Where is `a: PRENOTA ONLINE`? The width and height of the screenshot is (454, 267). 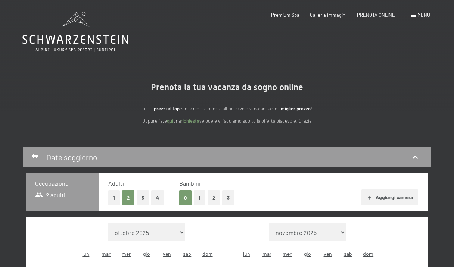 a: PRENOTA ONLINE is located at coordinates (376, 15).